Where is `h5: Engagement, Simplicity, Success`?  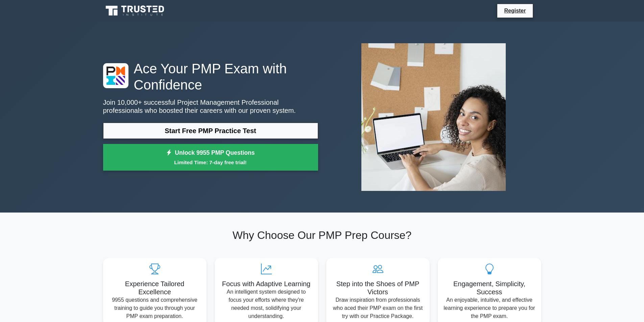
h5: Engagement, Simplicity, Success is located at coordinates (489, 288).